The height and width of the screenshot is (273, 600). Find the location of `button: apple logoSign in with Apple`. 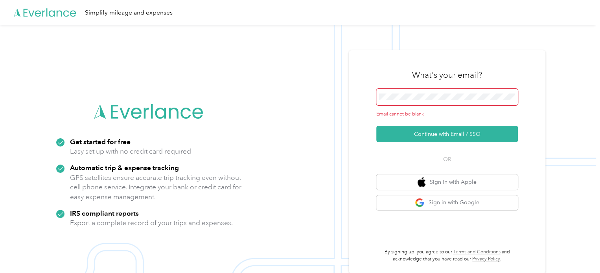

button: apple logoSign in with Apple is located at coordinates (447, 182).